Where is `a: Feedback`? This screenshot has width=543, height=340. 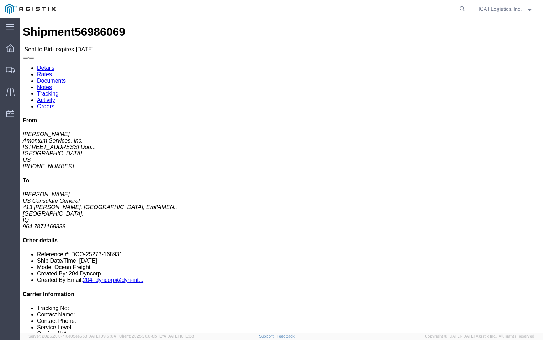
a: Feedback is located at coordinates (285, 336).